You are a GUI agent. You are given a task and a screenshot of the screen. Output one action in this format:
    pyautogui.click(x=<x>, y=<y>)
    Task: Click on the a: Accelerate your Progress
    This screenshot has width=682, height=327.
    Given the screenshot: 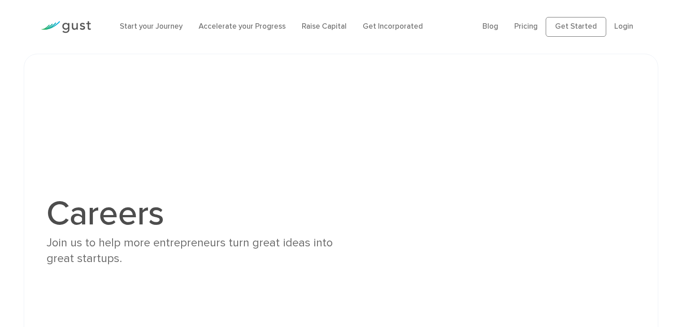 What is the action you would take?
    pyautogui.click(x=242, y=26)
    